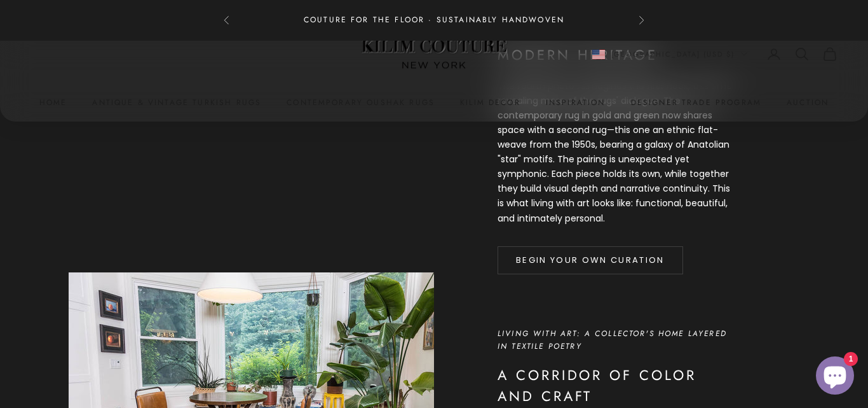 The height and width of the screenshot is (408, 868). What do you see at coordinates (808, 103) in the screenshot?
I see `a: Auction` at bounding box center [808, 103].